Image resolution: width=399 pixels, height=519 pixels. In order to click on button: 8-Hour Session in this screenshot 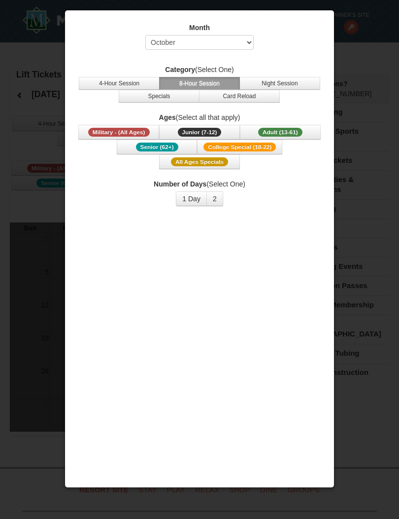, I will do `click(200, 83)`.